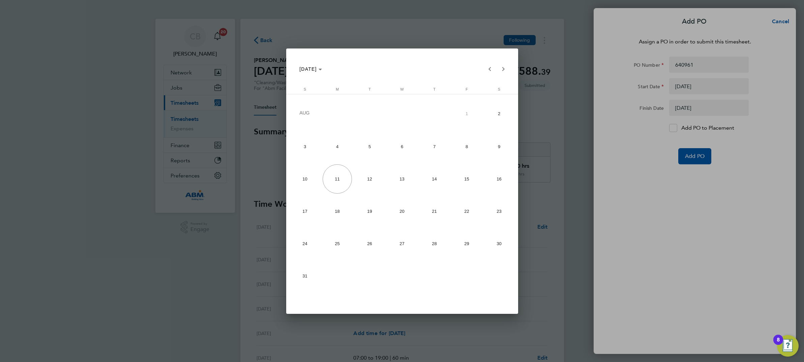 This screenshot has height=362, width=804. I want to click on span: 21, so click(434, 211).